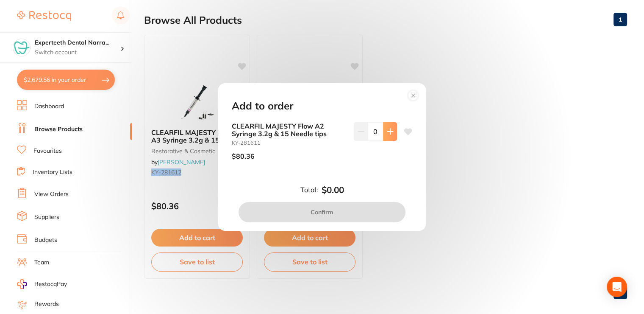 Image resolution: width=644 pixels, height=314 pixels. What do you see at coordinates (617, 286) in the screenshot?
I see `div: Open Intercom Messenger` at bounding box center [617, 286].